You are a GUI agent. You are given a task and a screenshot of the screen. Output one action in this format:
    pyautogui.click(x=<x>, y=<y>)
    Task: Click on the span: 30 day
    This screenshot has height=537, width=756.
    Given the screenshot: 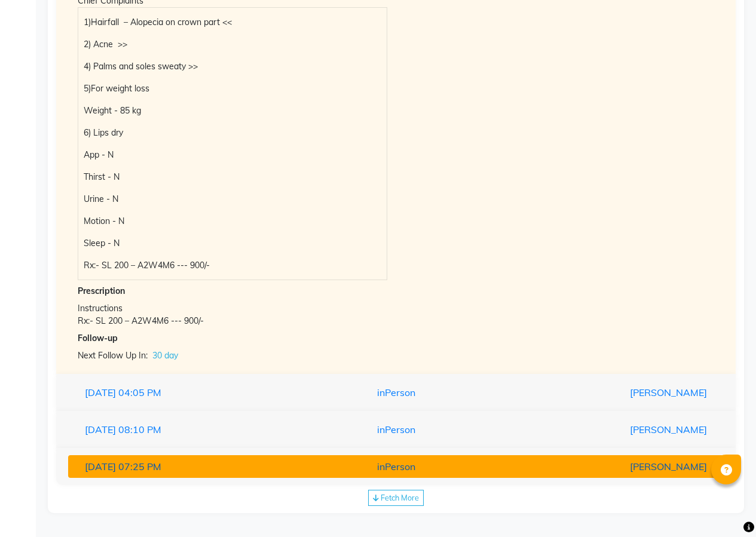 What is the action you would take?
    pyautogui.click(x=165, y=356)
    